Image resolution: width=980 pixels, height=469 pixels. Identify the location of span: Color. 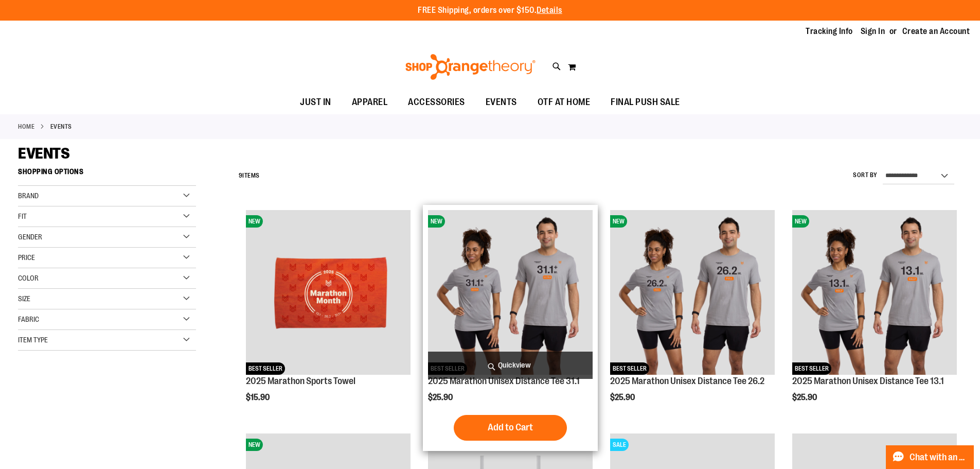
(29, 278).